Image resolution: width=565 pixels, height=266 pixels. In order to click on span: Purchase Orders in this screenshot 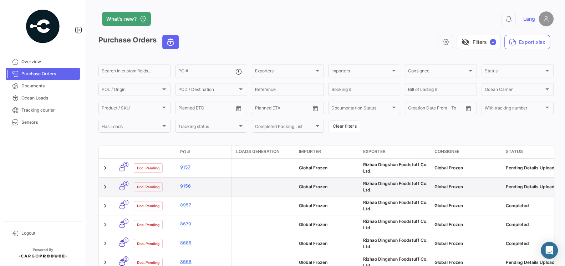, I will do `click(49, 74)`.